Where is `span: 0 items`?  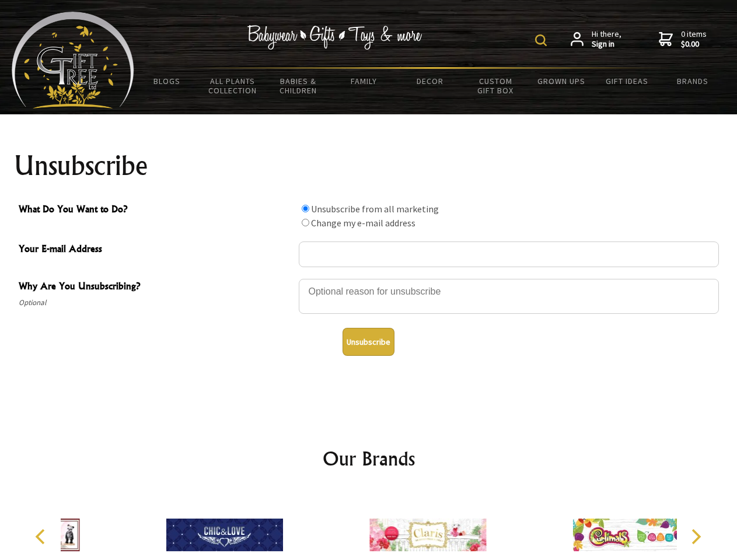 span: 0 items is located at coordinates (694, 39).